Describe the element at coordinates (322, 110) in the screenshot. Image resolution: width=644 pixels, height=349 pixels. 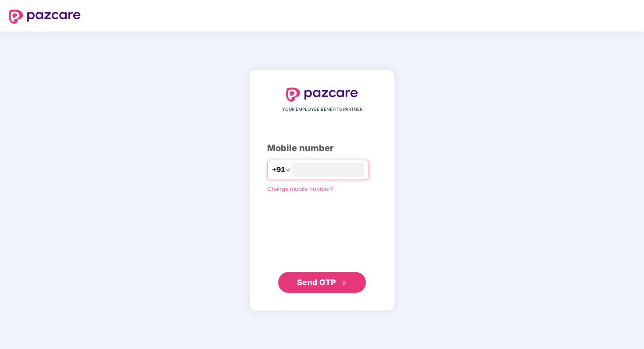
I see `span: YOUR EMPLOYEE BENEFITS PARTNER` at that location.